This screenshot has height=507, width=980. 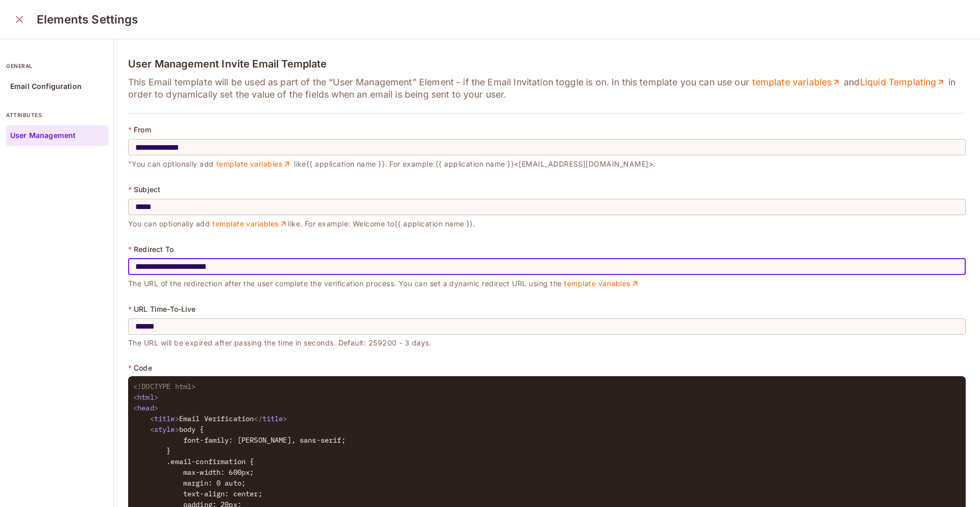 I want to click on p: Redirect To, so click(x=154, y=250).